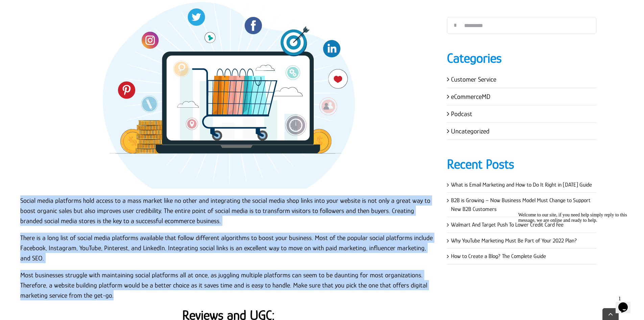 The width and height of the screenshot is (644, 320). What do you see at coordinates (455, 26) in the screenshot?
I see `input: Search` at bounding box center [455, 26].